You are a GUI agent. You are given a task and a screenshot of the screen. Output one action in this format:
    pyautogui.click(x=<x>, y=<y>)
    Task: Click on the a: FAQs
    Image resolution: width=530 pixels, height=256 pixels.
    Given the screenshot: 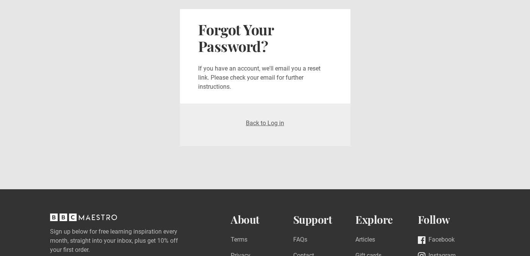 What is the action you would take?
    pyautogui.click(x=300, y=240)
    